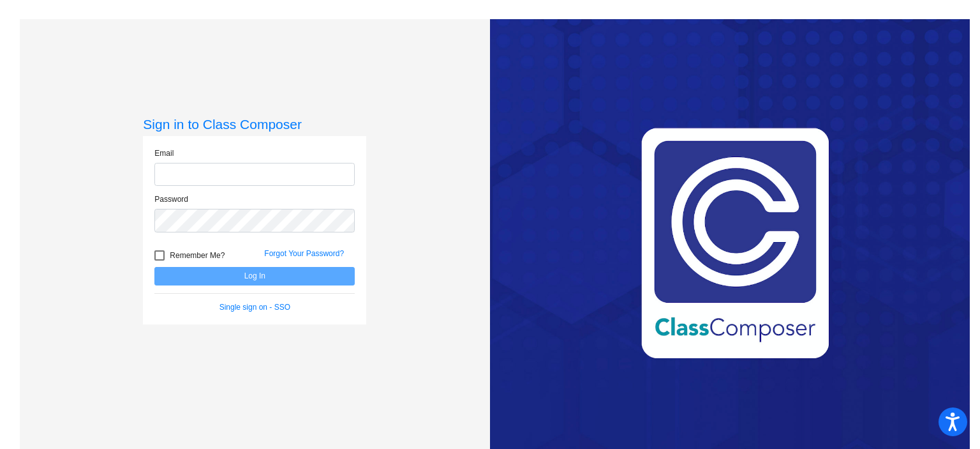  What do you see at coordinates (304, 254) in the screenshot?
I see `a: Forgot Your Password?` at bounding box center [304, 254].